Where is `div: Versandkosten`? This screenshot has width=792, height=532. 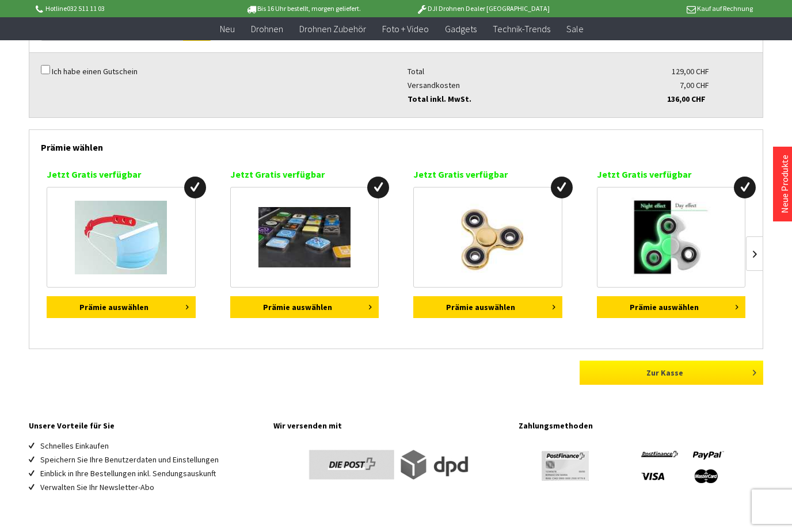 div: Versandkosten is located at coordinates (513, 85).